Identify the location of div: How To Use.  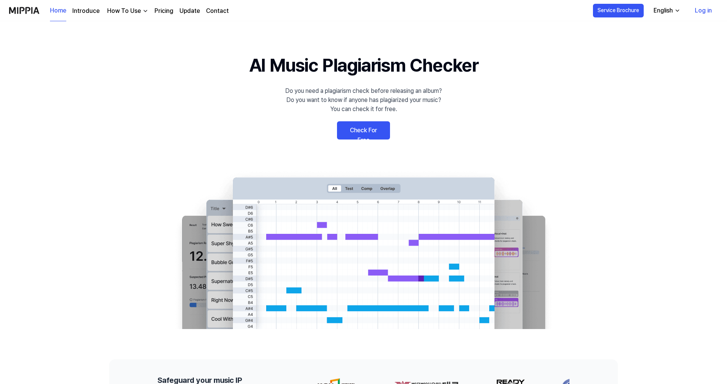
(124, 11).